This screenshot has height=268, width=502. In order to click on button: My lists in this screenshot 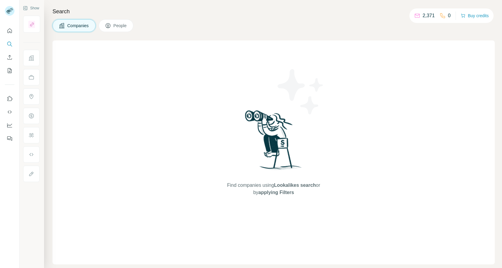, I will do `click(10, 71)`.